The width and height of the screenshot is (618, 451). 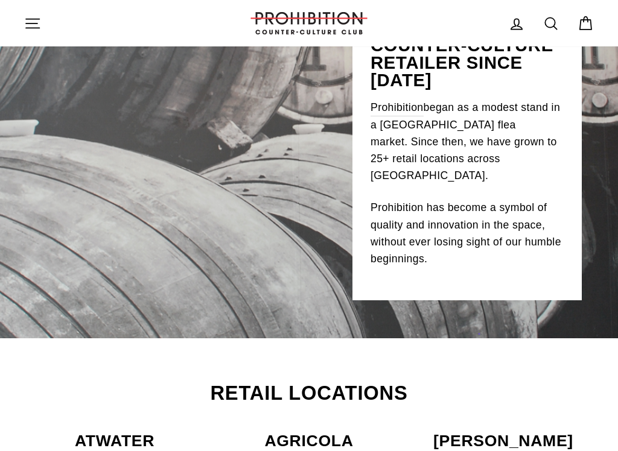 What do you see at coordinates (467, 233) in the screenshot?
I see `p: Prohibition has become a symbol of quality and innovation in the space, without ever losing sight...` at bounding box center [467, 233].